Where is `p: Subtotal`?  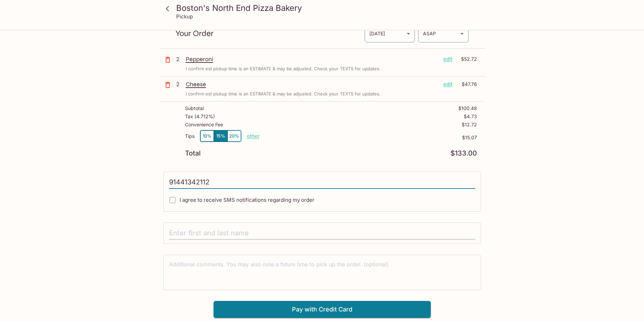 p: Subtotal is located at coordinates (194, 108).